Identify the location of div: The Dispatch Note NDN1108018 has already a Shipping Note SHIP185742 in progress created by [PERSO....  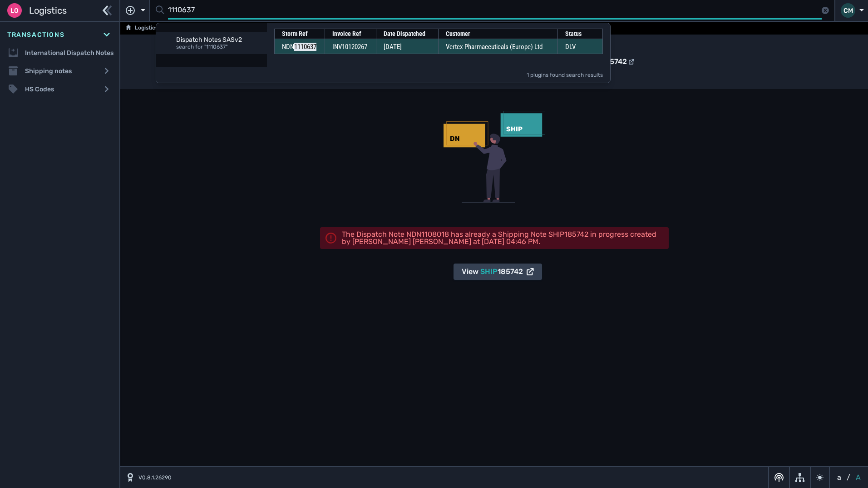
(499, 238).